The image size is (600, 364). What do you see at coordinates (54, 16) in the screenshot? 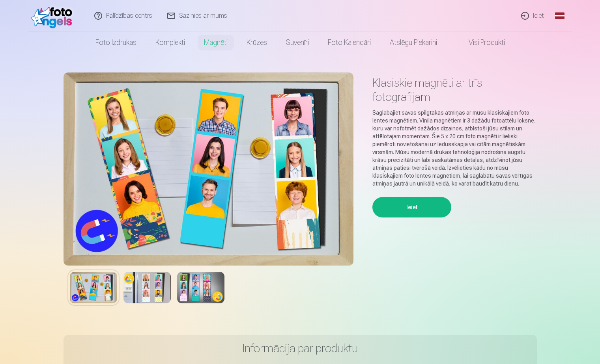
I see `img: /fa1` at bounding box center [54, 16].